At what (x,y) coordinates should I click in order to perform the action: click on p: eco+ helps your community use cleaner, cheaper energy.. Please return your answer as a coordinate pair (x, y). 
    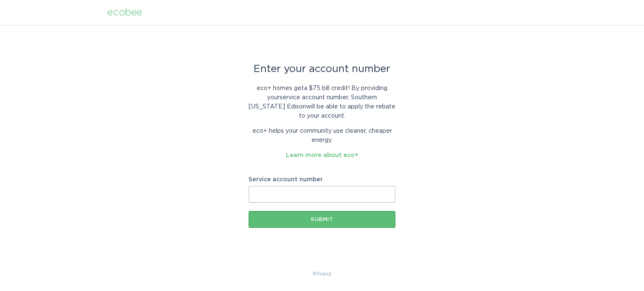
    Looking at the image, I should click on (322, 136).